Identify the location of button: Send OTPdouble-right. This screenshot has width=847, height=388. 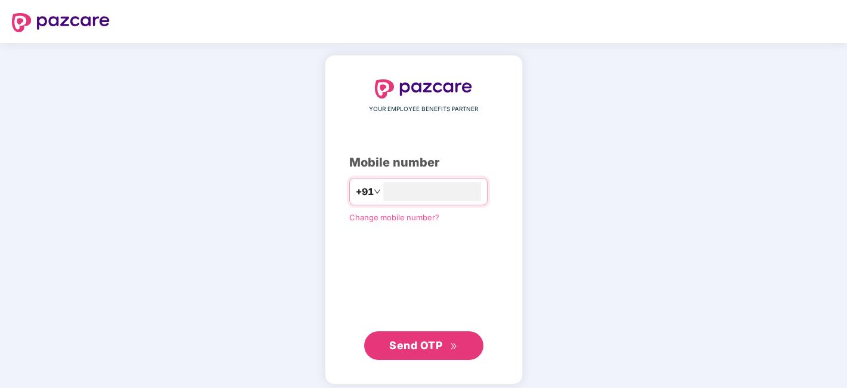
(424, 345).